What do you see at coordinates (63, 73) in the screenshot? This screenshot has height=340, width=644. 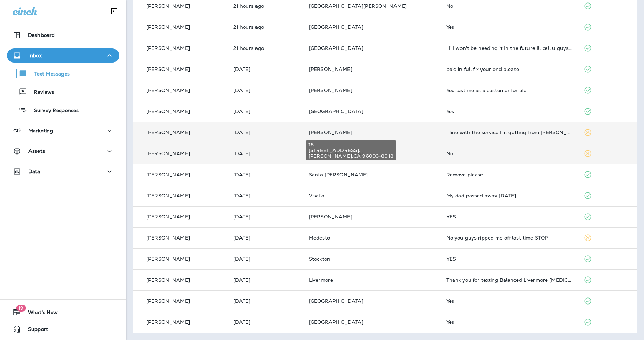 I see `button: Text Messages` at bounding box center [63, 73].